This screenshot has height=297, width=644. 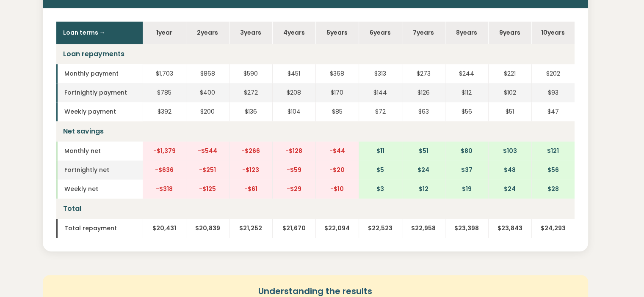 What do you see at coordinates (467, 170) in the screenshot?
I see `td: $37` at bounding box center [467, 170].